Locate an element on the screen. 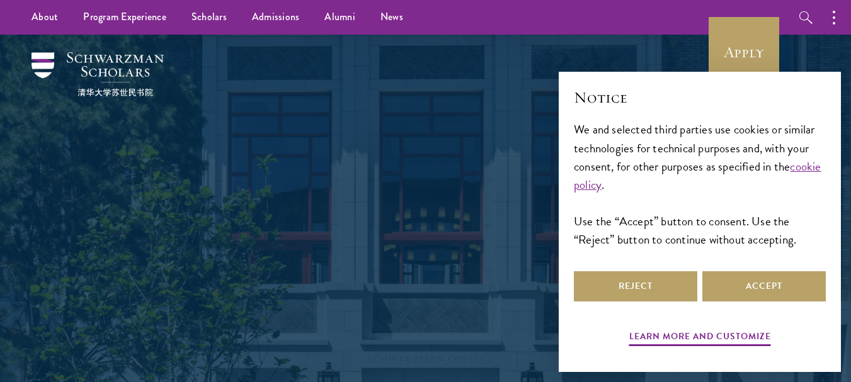 Image resolution: width=851 pixels, height=382 pixels. img: Schwarzman Scholars is located at coordinates (98, 74).